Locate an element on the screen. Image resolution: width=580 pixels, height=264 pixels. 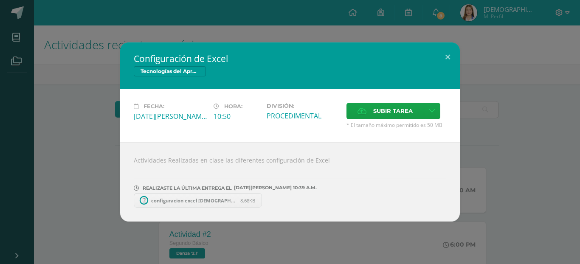
span: REALIZASTE LA ÚLTIMA ENTREGA EL is located at coordinates (187, 188).